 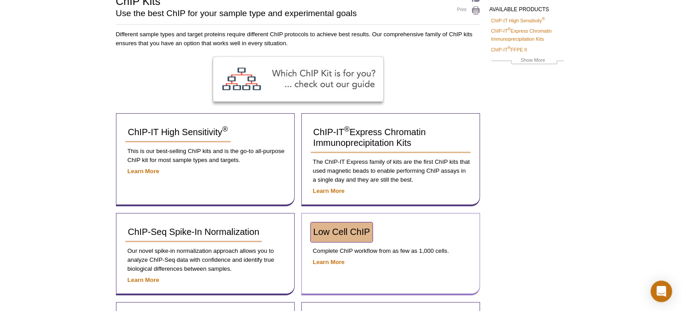 What do you see at coordinates (528, 61) in the screenshot?
I see `a: Show More` at bounding box center [528, 61].